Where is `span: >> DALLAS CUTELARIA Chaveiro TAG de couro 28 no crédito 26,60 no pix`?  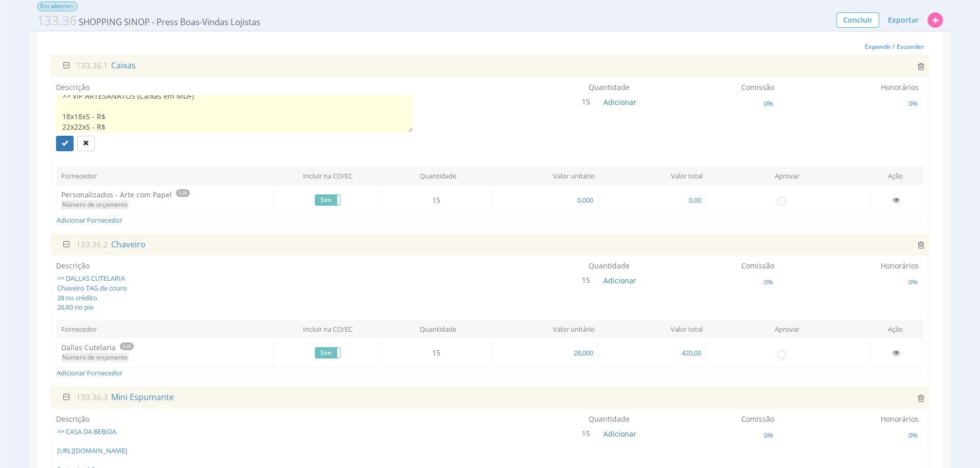
span: >> DALLAS CUTELARIA Chaveiro TAG de couro 28 no crédito 26,60 no pix is located at coordinates (234, 293).